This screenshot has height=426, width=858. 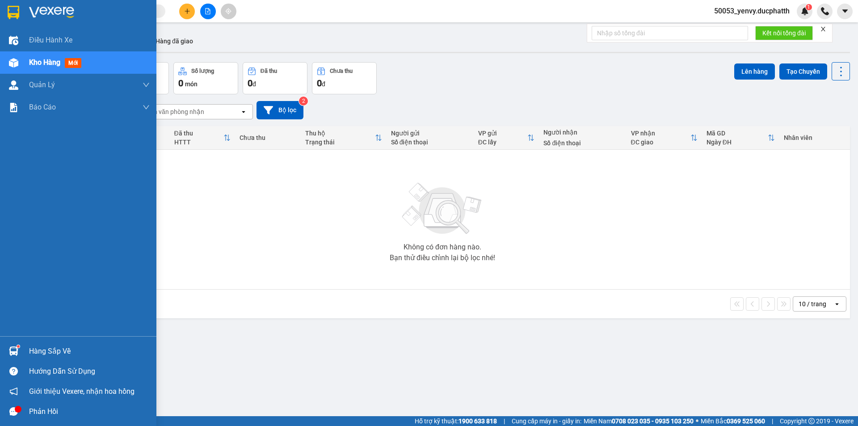 I want to click on span: Quản Lý, so click(x=42, y=84).